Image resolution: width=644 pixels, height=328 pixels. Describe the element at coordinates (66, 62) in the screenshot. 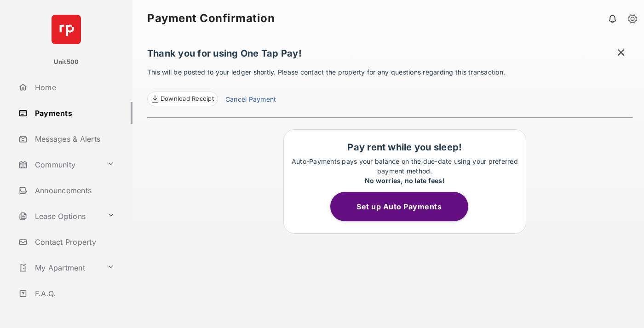

I see `p: Unit500` at that location.